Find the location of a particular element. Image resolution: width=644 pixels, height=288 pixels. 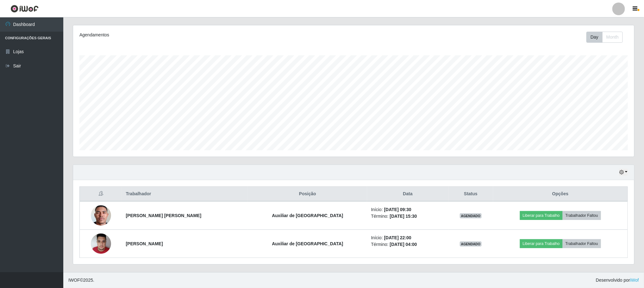

th: Opções is located at coordinates (560, 194).